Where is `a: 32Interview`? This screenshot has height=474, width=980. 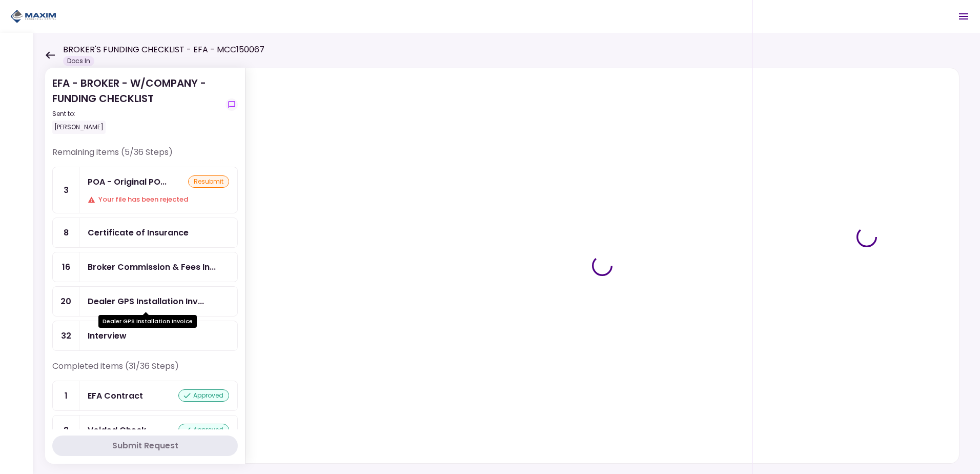 a: 32Interview is located at coordinates (145, 335).